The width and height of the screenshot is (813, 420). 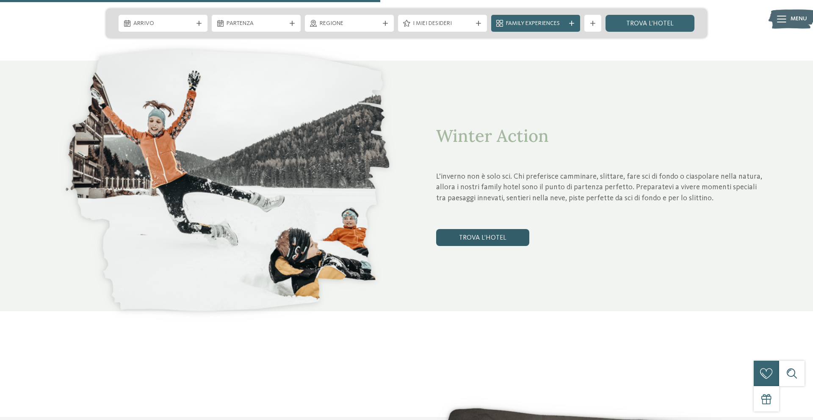 I want to click on span: Regione, so click(x=350, y=24).